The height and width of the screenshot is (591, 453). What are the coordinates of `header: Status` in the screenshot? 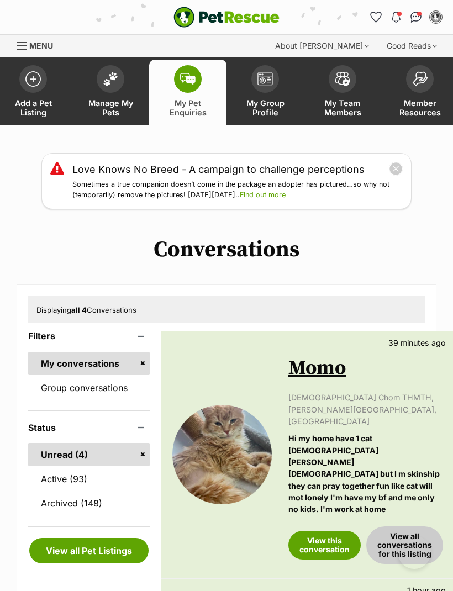 It's located at (89, 427).